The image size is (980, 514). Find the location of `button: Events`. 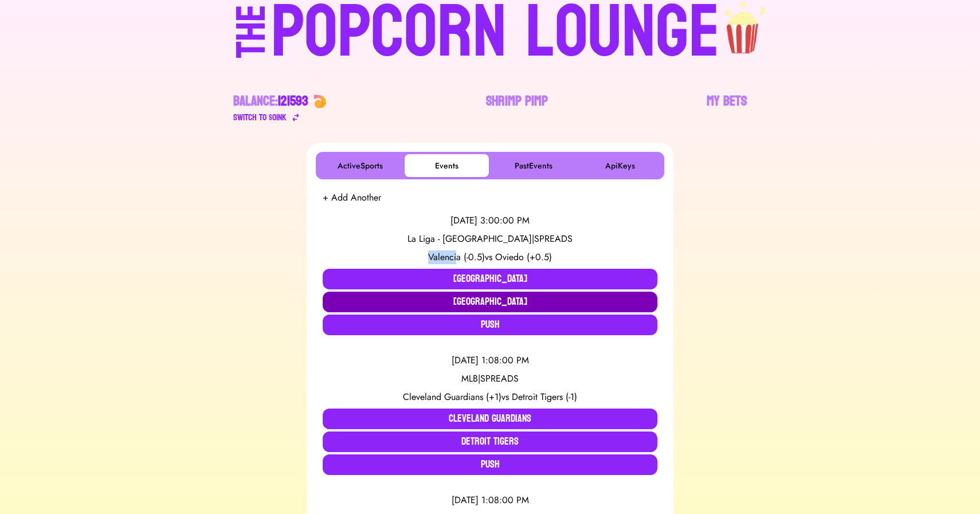

button: Events is located at coordinates (447, 165).